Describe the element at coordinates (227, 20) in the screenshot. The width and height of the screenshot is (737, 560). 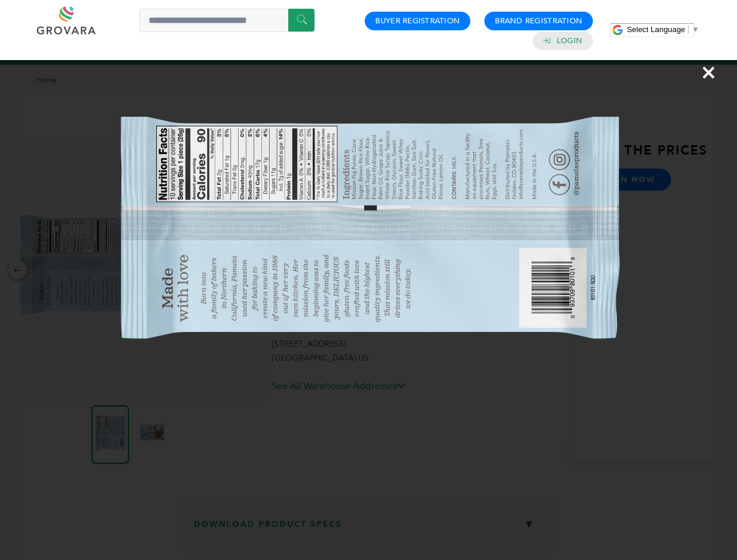
I see `input: Search a product or brand...` at that location.